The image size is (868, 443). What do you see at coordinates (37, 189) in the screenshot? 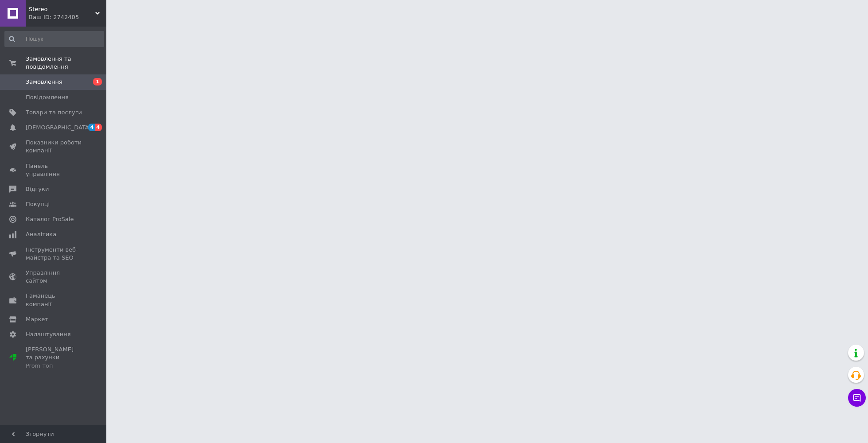
I see `span: Відгуки` at bounding box center [37, 189].